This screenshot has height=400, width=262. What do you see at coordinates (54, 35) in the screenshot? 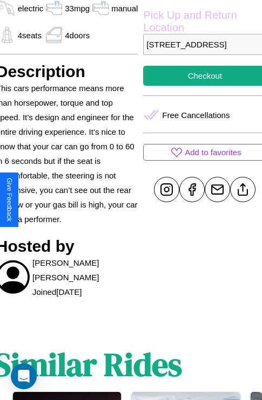
I see `img: gas` at bounding box center [54, 35].